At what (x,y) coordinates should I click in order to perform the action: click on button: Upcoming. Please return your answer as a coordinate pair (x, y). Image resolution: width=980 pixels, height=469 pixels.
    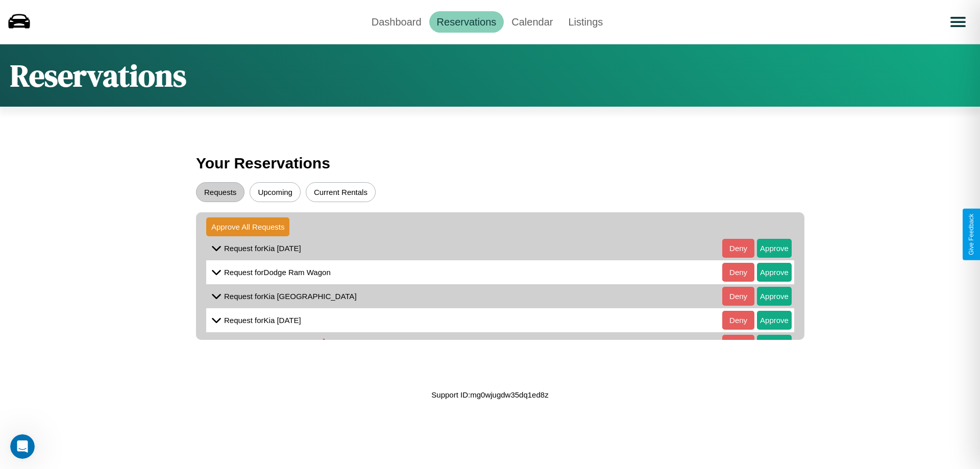
    Looking at the image, I should click on (275, 192).